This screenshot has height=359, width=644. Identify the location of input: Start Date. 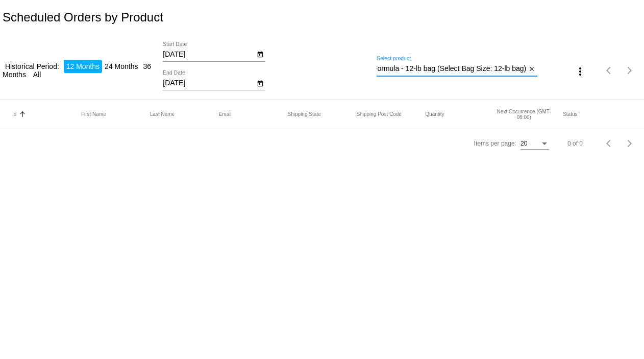
(209, 54).